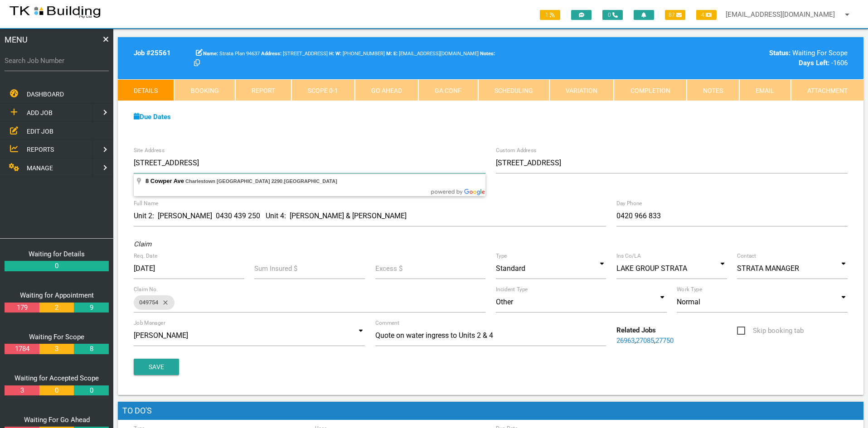 This screenshot has height=428, width=868. What do you see at coordinates (388, 324) in the screenshot?
I see `label: Comment` at bounding box center [388, 324].